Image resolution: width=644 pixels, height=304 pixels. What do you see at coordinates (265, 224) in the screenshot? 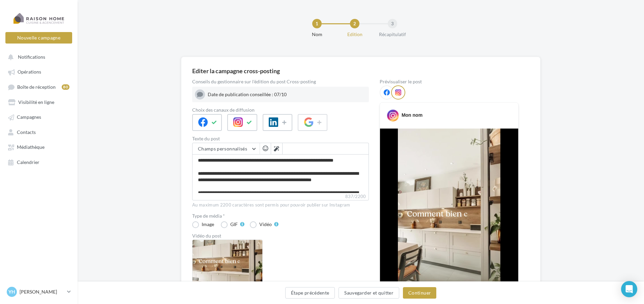
I see `div: Vidéo` at bounding box center [265, 224].